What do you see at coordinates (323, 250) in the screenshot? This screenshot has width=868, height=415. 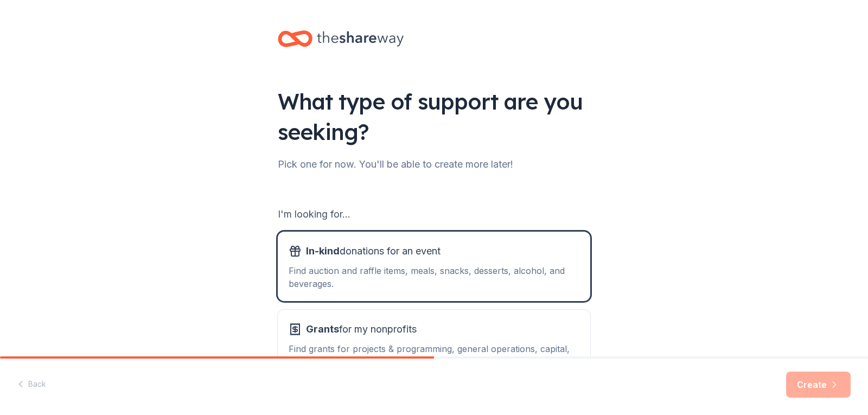 I see `span: In-kind` at bounding box center [323, 250].